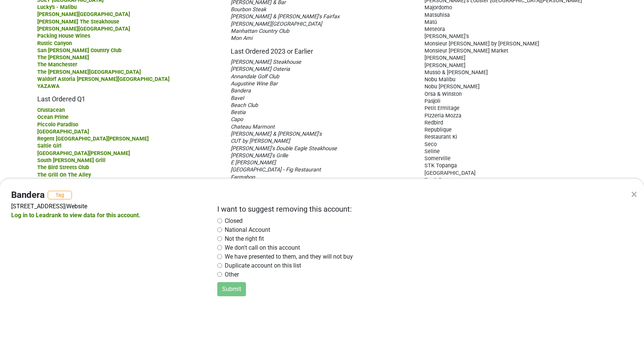 This screenshot has width=644, height=357. I want to click on label: Closed, so click(234, 221).